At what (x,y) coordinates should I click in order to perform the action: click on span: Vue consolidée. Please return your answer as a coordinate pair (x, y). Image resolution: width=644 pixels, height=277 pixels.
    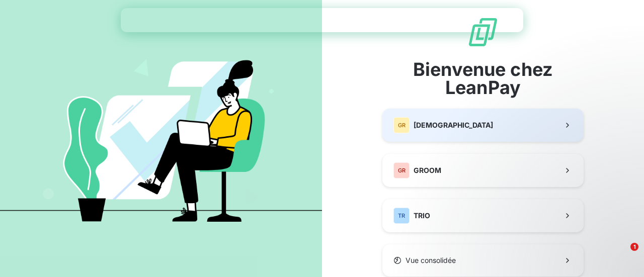
    Looking at the image, I should click on (431, 261).